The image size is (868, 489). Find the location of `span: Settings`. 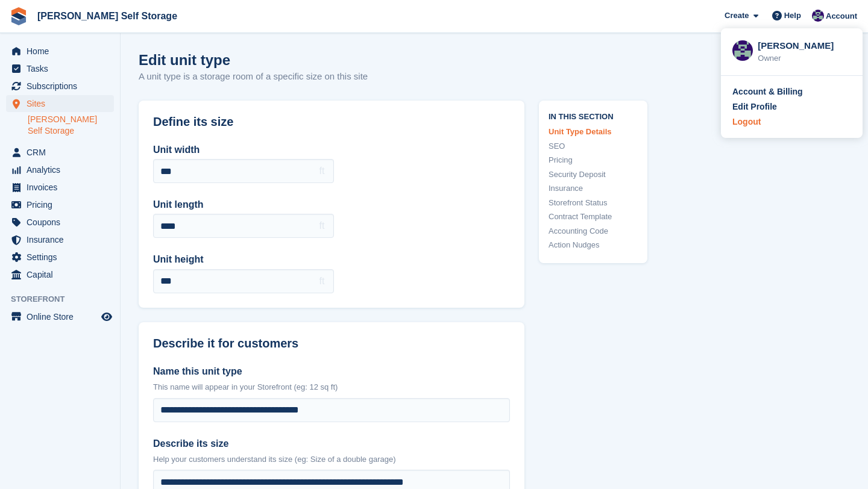

span: Settings is located at coordinates (63, 258).